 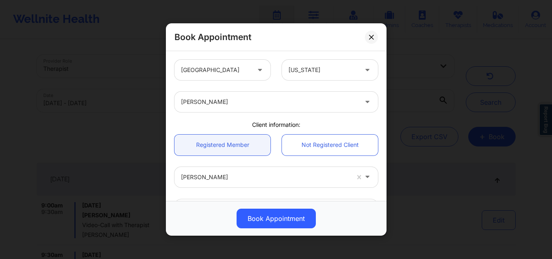 What do you see at coordinates (330, 144) in the screenshot?
I see `a: Not Registered Client` at bounding box center [330, 144].